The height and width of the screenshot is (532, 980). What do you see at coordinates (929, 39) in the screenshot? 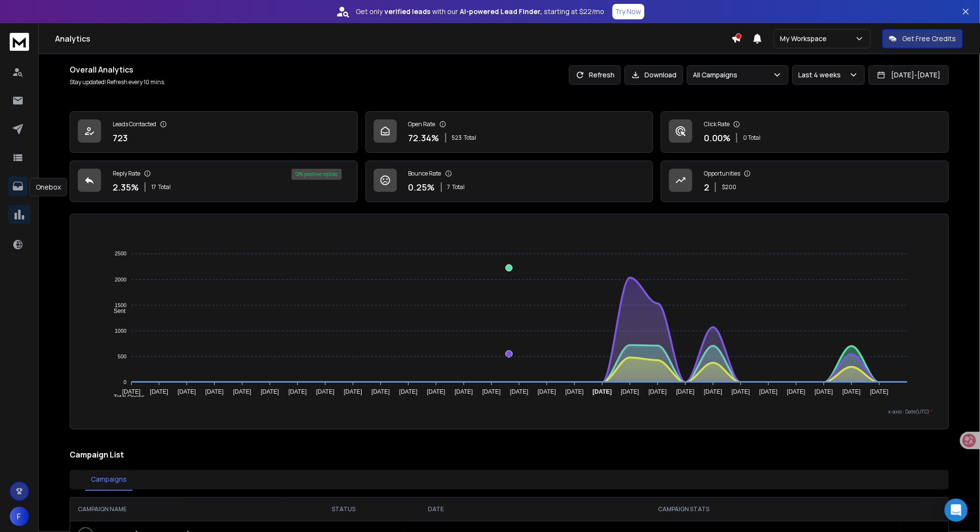
I see `p: Get Free Credits` at bounding box center [929, 39].